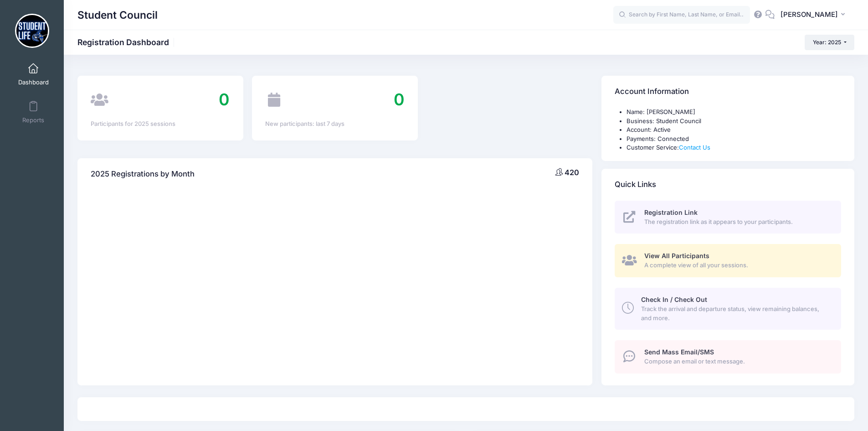 The height and width of the screenshot is (431, 868). What do you see at coordinates (728, 260) in the screenshot?
I see `a: View All Participants A complete view of all your sessions.` at bounding box center [728, 260].